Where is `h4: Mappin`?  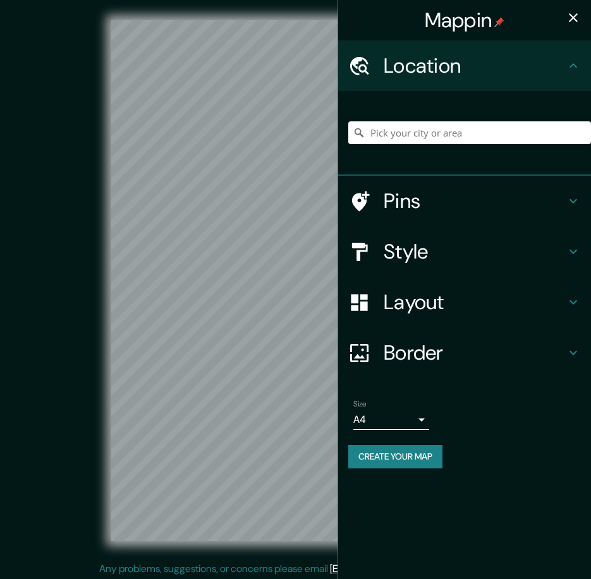 h4: Mappin is located at coordinates (464, 20).